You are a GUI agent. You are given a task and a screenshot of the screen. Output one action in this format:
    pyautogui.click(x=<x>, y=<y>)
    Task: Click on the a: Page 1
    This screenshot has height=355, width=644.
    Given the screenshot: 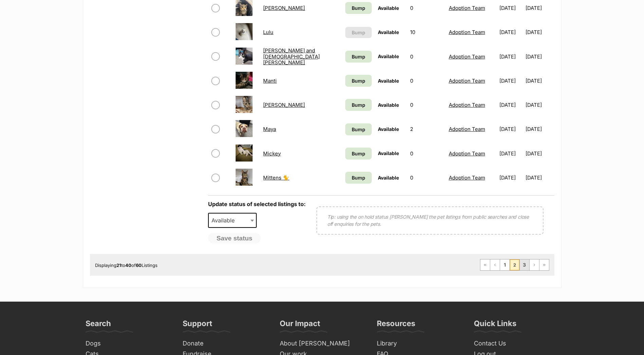 What is the action you would take?
    pyautogui.click(x=505, y=265)
    